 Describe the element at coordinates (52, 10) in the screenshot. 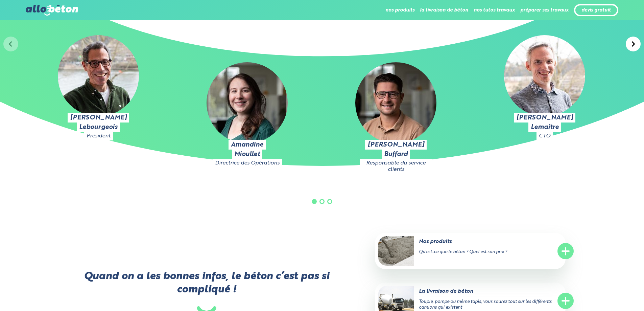

I see `img: allobéton` at that location.